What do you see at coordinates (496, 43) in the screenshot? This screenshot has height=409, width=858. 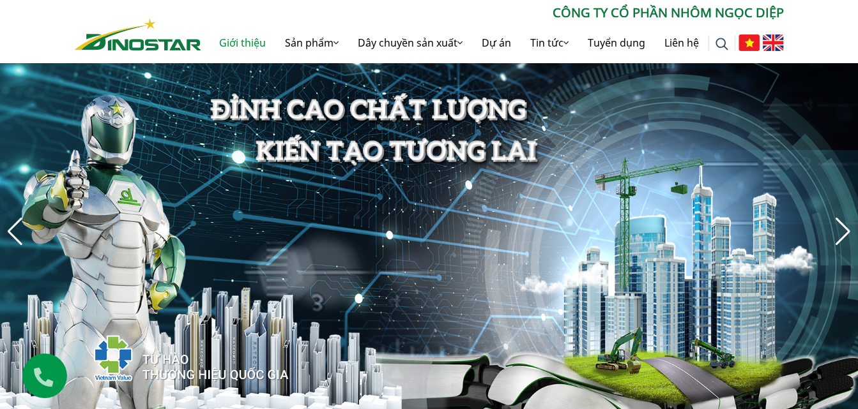 I see `a: Dự án` at bounding box center [496, 43].